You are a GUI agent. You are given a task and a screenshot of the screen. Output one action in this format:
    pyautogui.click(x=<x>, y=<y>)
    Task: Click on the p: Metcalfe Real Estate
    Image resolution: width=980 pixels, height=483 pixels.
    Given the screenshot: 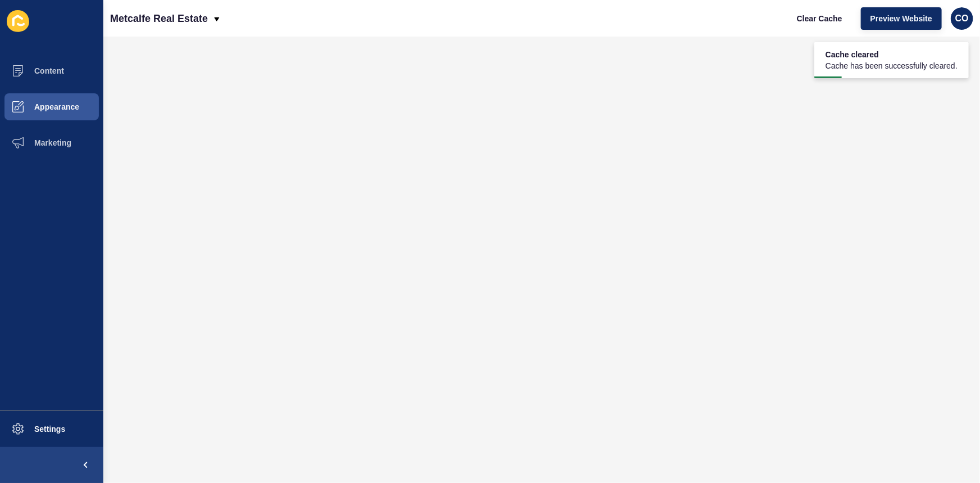 What is the action you would take?
    pyautogui.click(x=159, y=18)
    